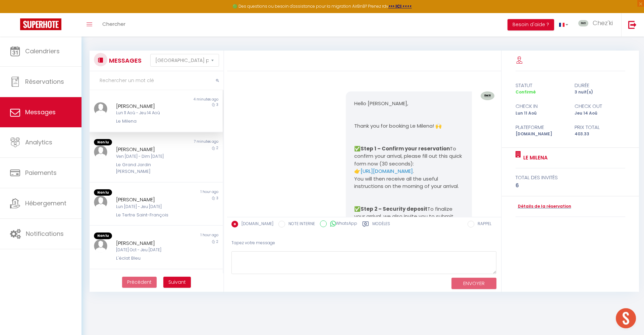 The image size is (644, 335). What do you see at coordinates (540, 128) in the screenshot?
I see `div: Plateforme` at bounding box center [540, 128].